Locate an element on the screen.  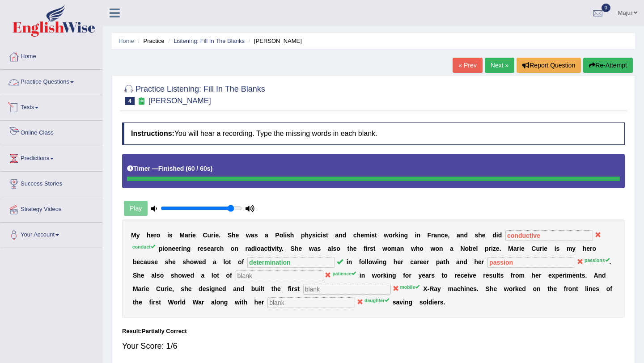
a: Listening: Fill In The Blanks is located at coordinates (209, 41).